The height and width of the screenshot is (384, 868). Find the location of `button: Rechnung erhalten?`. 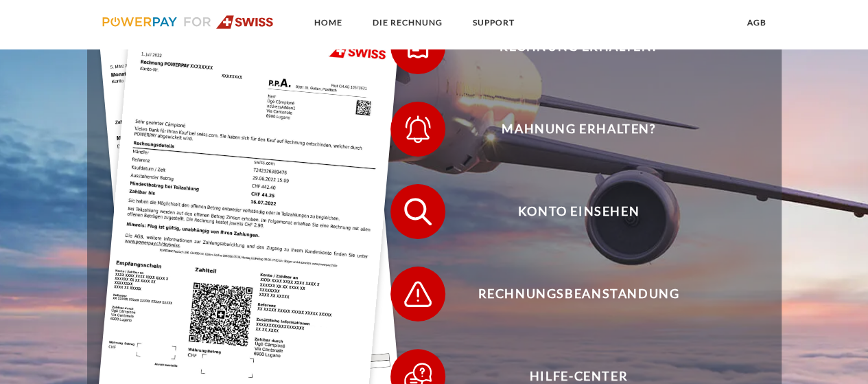

button: Rechnung erhalten? is located at coordinates (569, 47).